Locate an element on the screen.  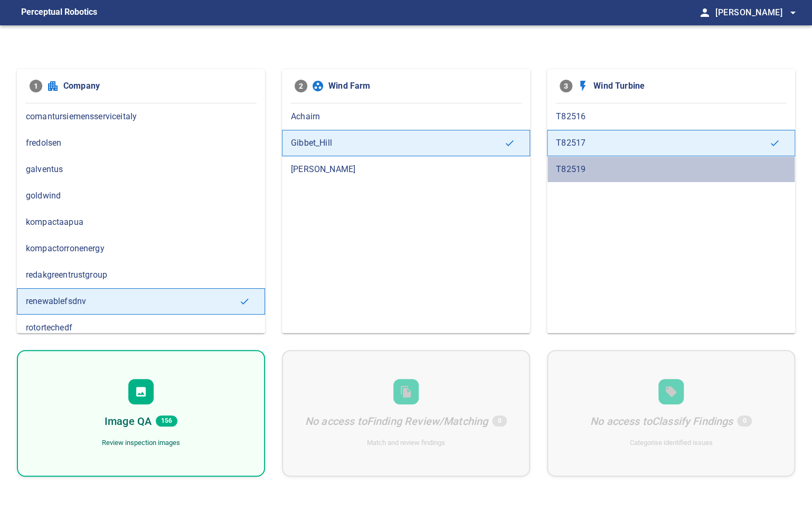
div: T82517 is located at coordinates (671, 143).